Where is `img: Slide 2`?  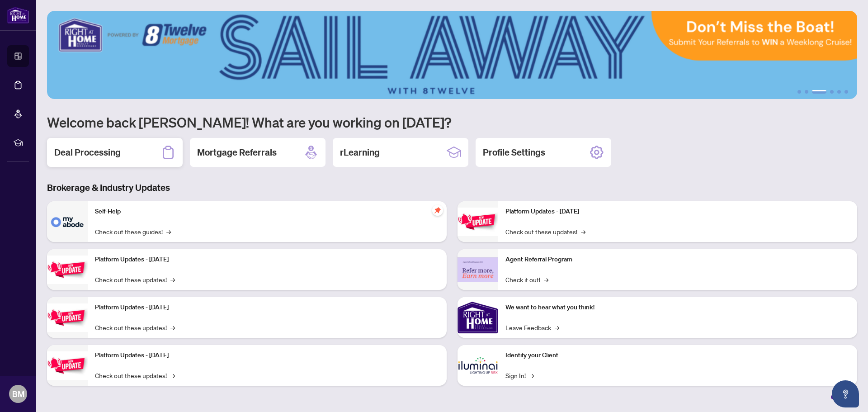
img: Slide 2 is located at coordinates (452, 55).